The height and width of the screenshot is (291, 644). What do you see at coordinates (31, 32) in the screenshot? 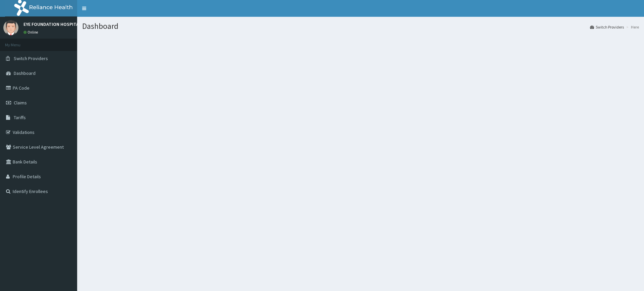
I see `a: Online` at bounding box center [31, 32].